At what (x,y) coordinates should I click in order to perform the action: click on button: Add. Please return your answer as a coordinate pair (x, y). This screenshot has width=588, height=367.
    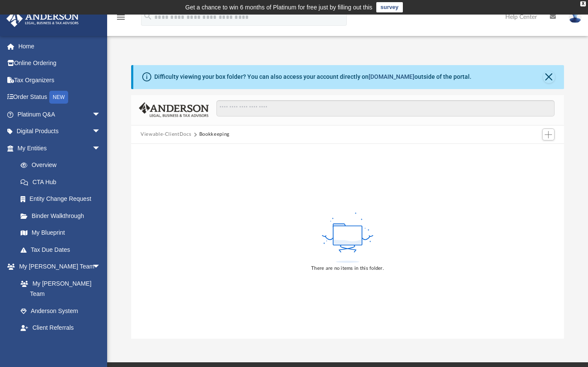
    Looking at the image, I should click on (548, 134).